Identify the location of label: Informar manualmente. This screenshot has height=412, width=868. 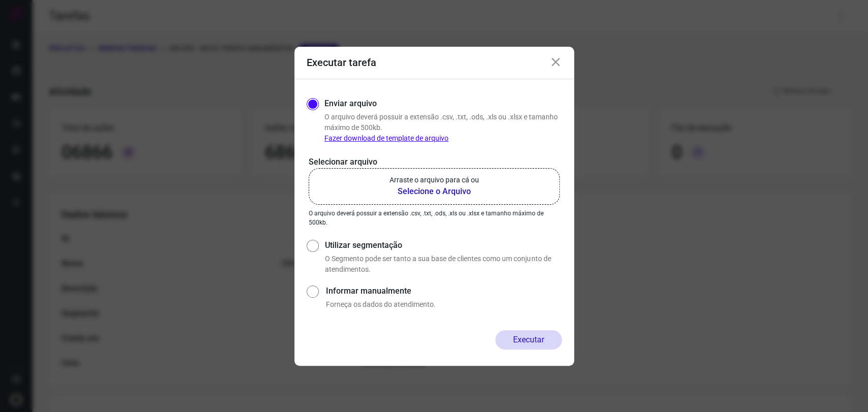
(443, 291).